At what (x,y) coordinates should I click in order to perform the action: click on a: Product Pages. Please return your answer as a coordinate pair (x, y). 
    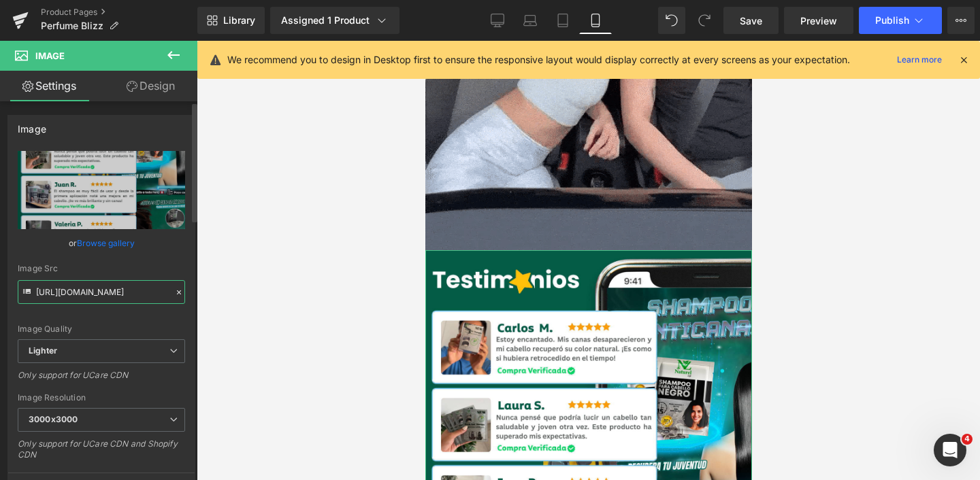
    Looking at the image, I should click on (119, 12).